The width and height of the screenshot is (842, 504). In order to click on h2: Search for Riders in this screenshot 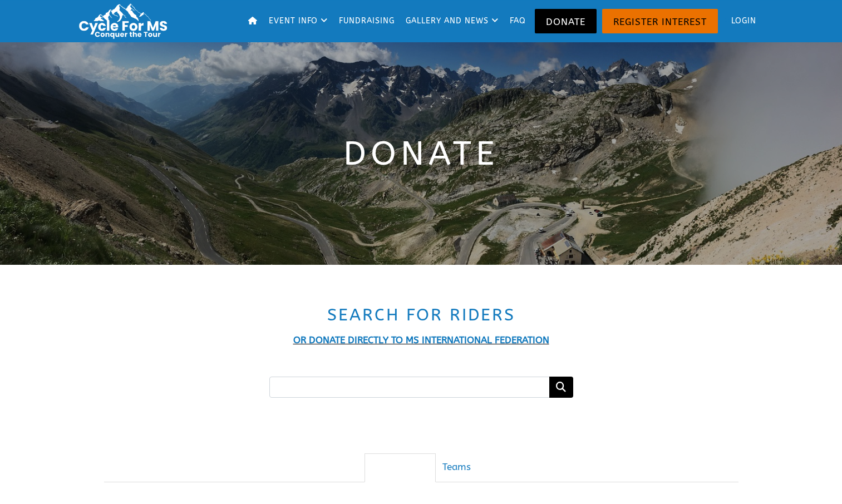, I will do `click(421, 314)`.